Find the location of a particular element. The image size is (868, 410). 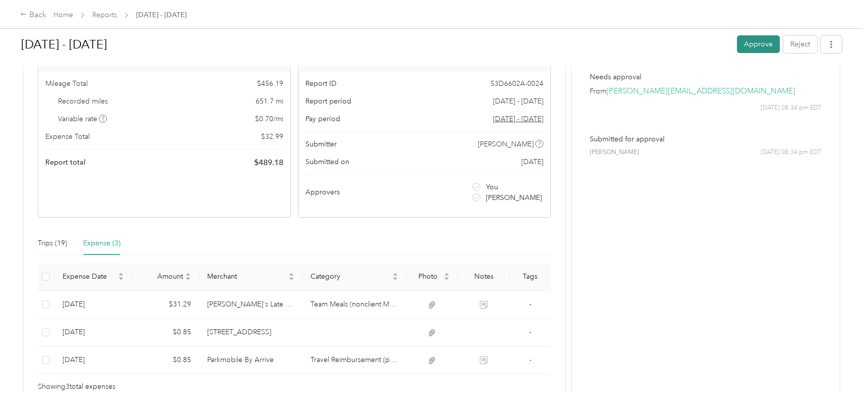

span: $ 489.18 is located at coordinates (269, 163).